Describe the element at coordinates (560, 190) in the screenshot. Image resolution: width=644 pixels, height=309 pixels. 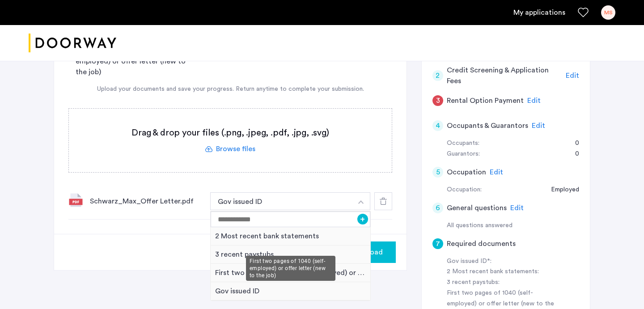
I see `div: Employed` at that location.